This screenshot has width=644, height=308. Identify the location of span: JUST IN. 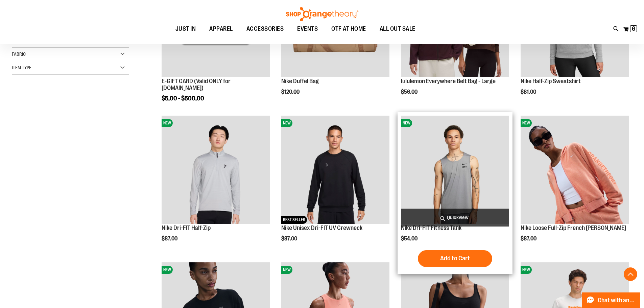
(185, 29).